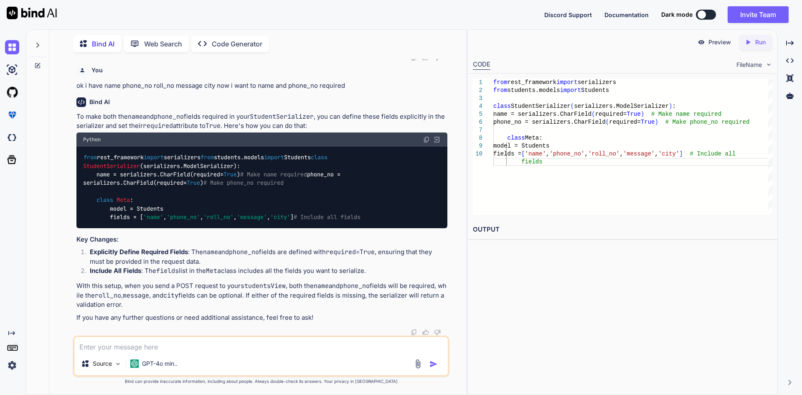  Describe the element at coordinates (12, 47) in the screenshot. I see `img: chat` at that location.